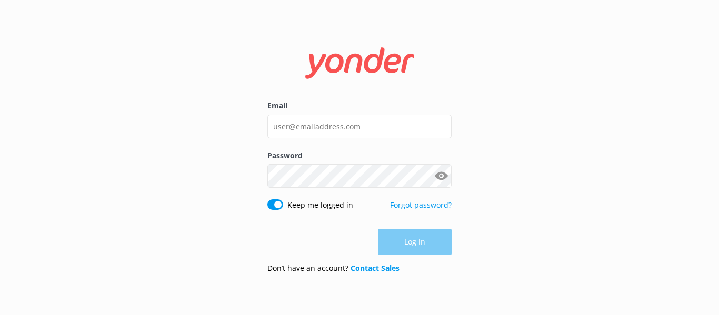 The height and width of the screenshot is (315, 719). I want to click on button: Show password, so click(441, 176).